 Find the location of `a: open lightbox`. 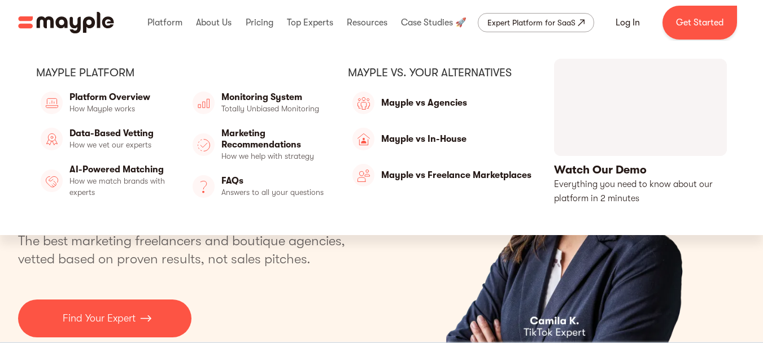

a: open lightbox is located at coordinates (640, 132).